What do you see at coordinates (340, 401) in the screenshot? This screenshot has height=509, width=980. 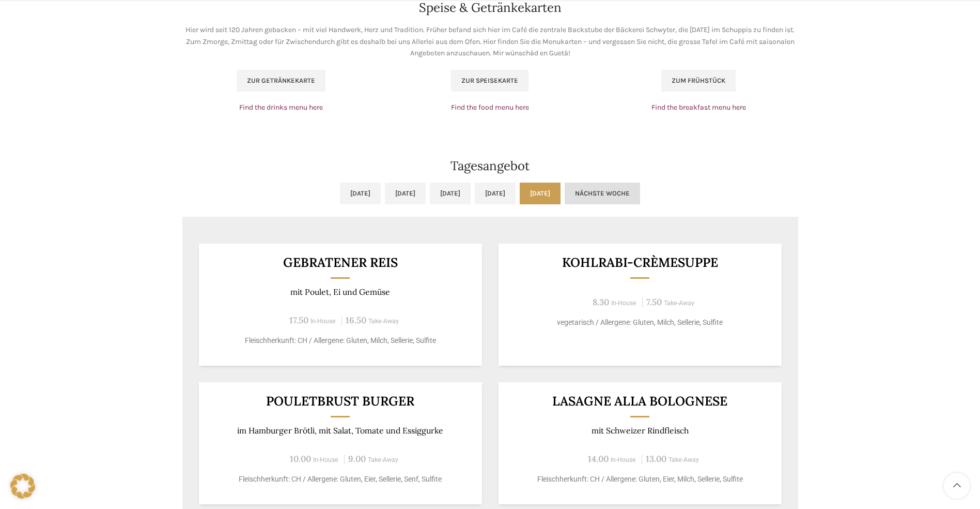 I see `h3: Pouletbrust Burger` at bounding box center [340, 401].